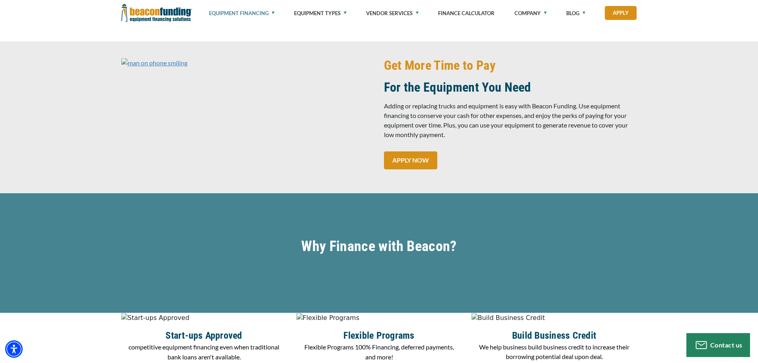 The width and height of the screenshot is (758, 363). What do you see at coordinates (379, 335) in the screenshot?
I see `h4: Flexible Programs` at bounding box center [379, 335].